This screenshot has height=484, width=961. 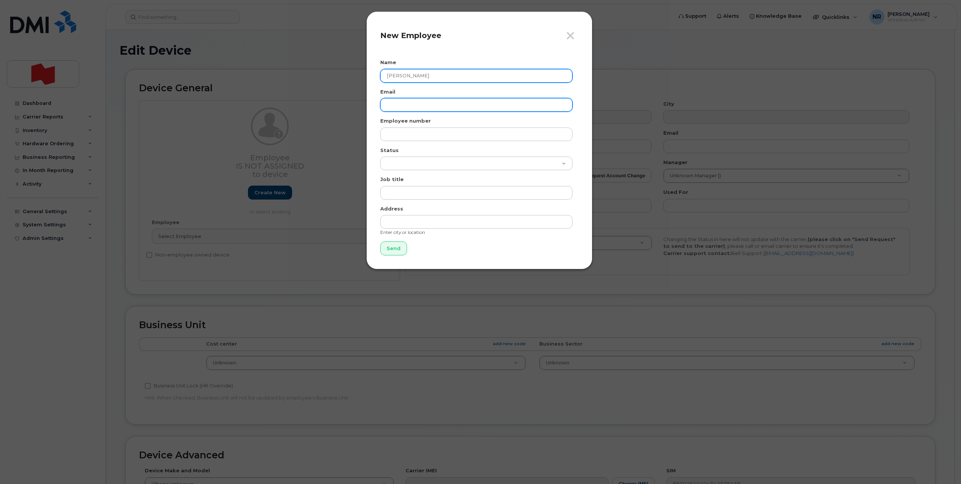 What do you see at coordinates (403, 232) in the screenshot?
I see `small: Enter city or location` at bounding box center [403, 232].